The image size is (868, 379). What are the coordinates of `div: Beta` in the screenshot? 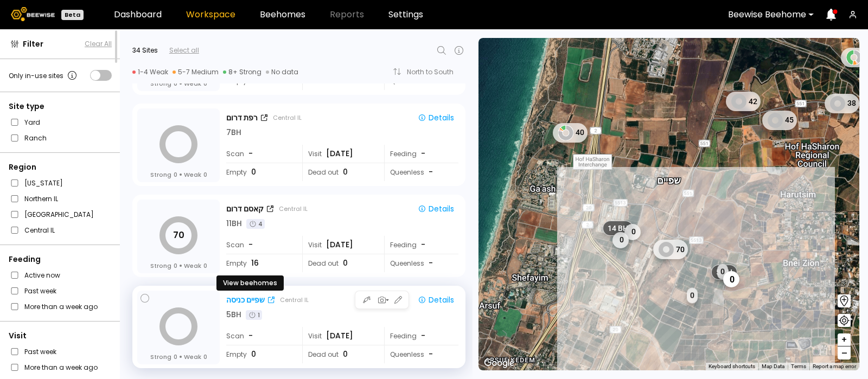 It's located at (72, 15).